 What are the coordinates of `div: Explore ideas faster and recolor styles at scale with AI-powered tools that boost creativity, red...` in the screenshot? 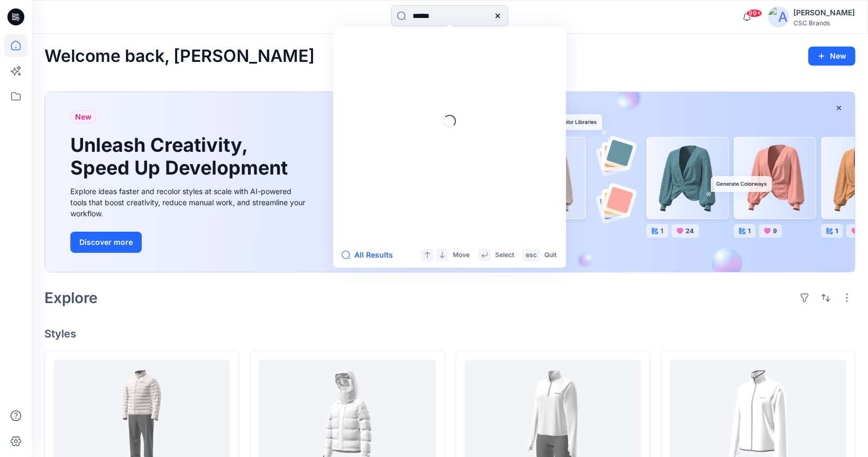 It's located at (189, 202).